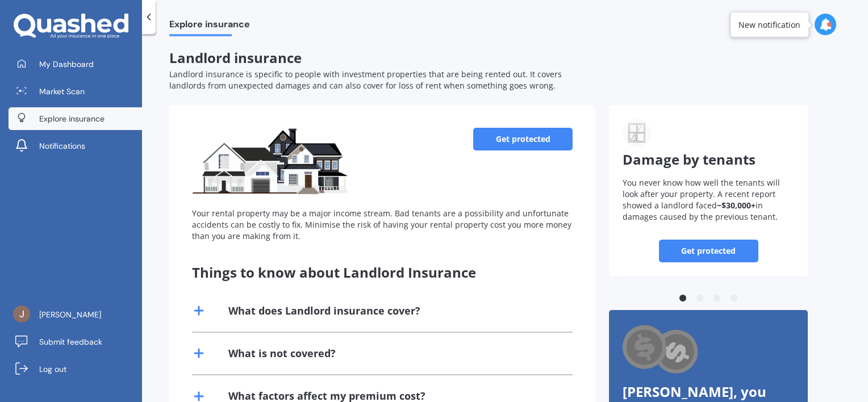  What do you see at coordinates (661, 350) in the screenshot?
I see `img: Cashback` at bounding box center [661, 350].